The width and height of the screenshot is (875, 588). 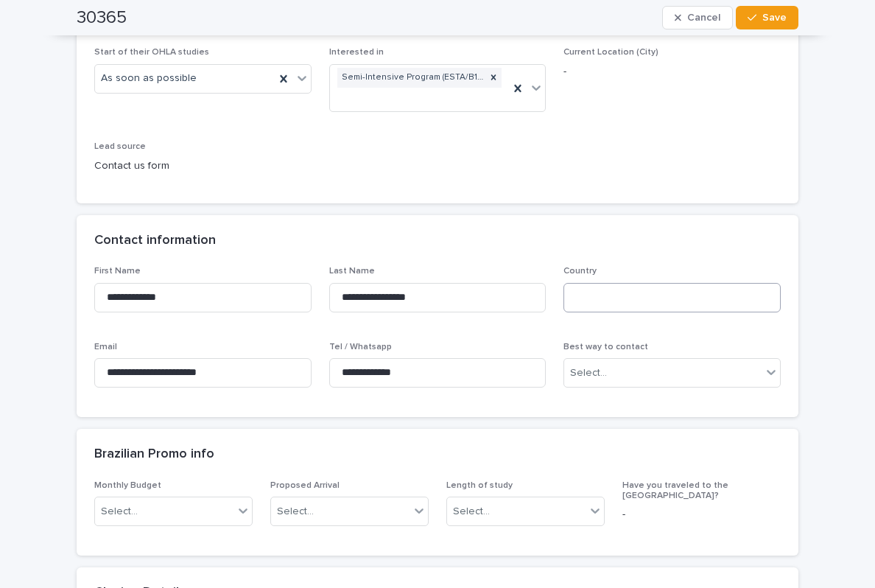 I want to click on button: Cancel, so click(x=698, y=18).